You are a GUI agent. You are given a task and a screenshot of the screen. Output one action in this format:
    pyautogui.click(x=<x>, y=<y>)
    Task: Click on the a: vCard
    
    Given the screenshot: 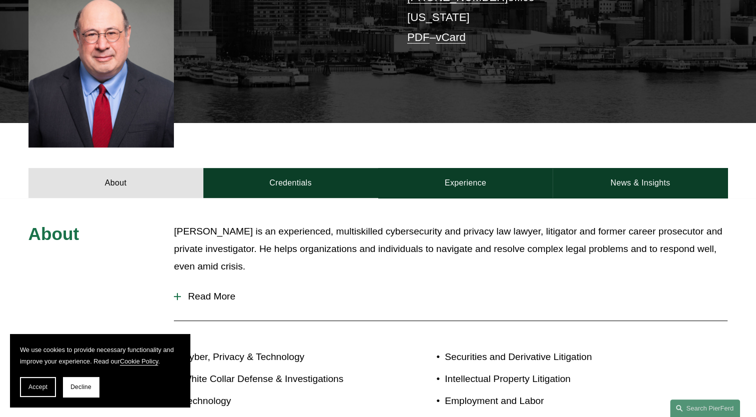 What is the action you would take?
    pyautogui.click(x=451, y=37)
    